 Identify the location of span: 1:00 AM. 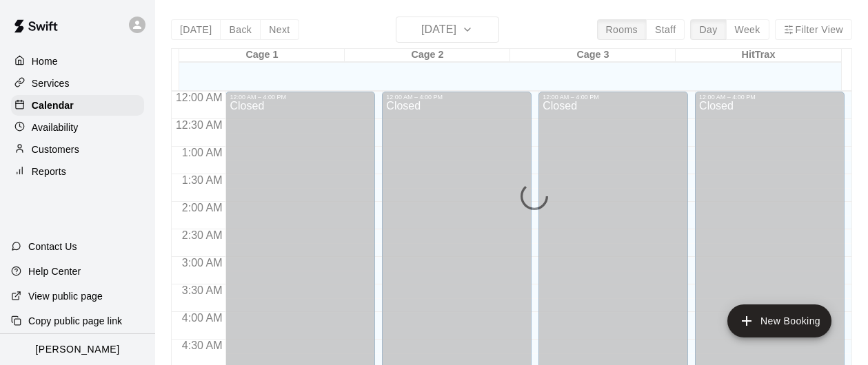
(202, 153).